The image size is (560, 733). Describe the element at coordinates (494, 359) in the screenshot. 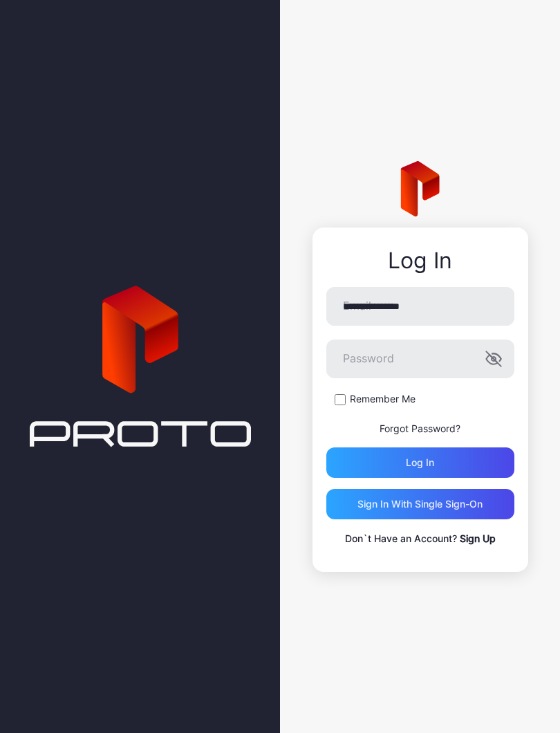

I see `button: Password` at that location.